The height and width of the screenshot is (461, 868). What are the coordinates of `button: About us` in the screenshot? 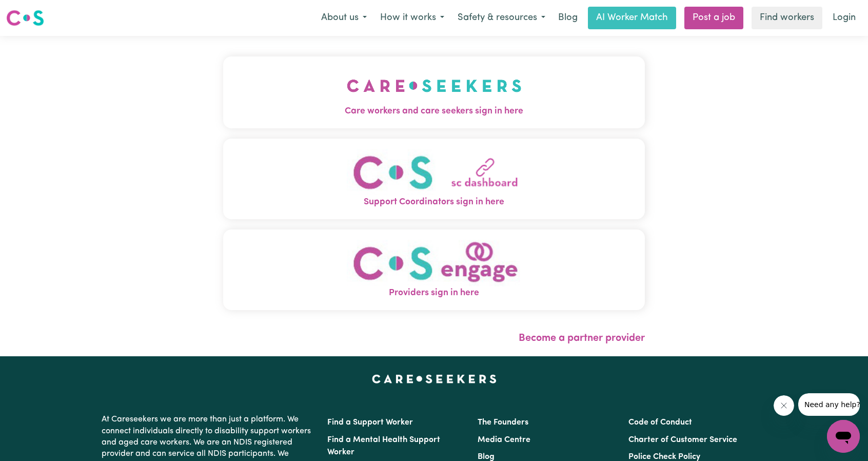 It's located at (344, 18).